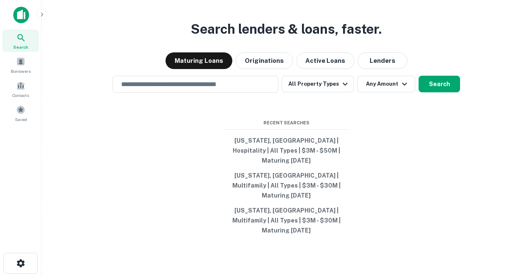  Describe the element at coordinates (286, 122) in the screenshot. I see `span: Recent Searches` at that location.